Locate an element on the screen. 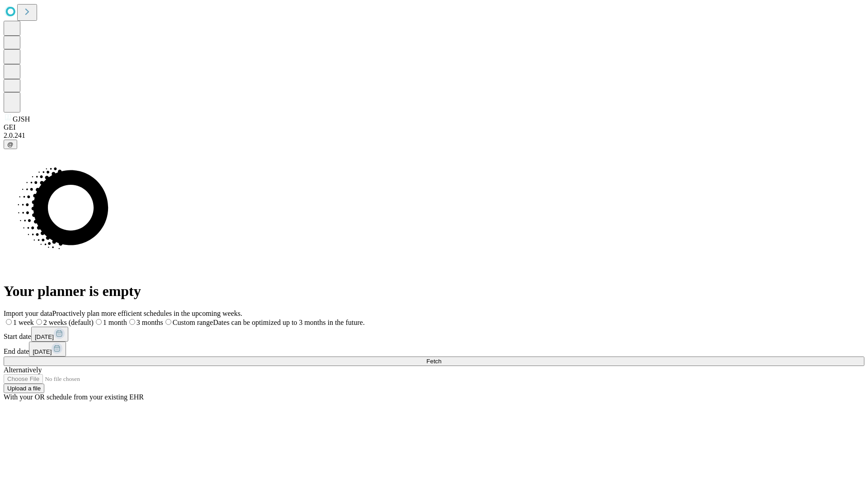  div: End date is located at coordinates (434, 348).